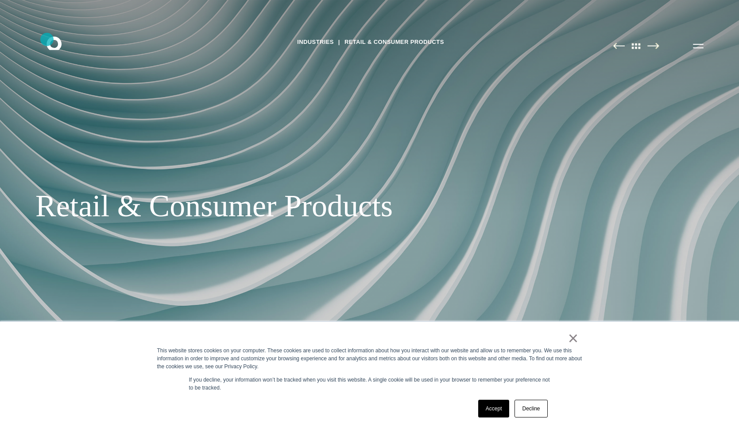 The image size is (739, 429). I want to click on img: Next Page, so click(653, 46).